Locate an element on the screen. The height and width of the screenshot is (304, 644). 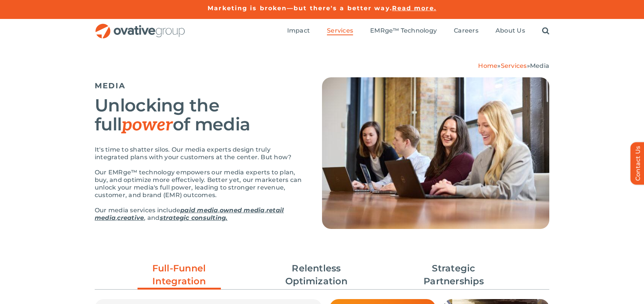
span: Media is located at coordinates (539, 65).